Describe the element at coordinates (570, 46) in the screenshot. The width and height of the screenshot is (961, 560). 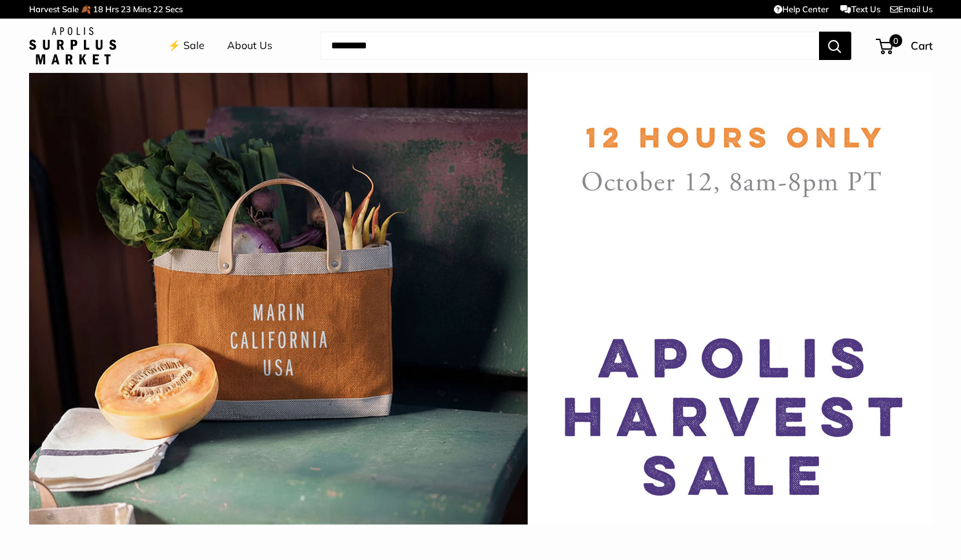
I see `input: Search...` at that location.